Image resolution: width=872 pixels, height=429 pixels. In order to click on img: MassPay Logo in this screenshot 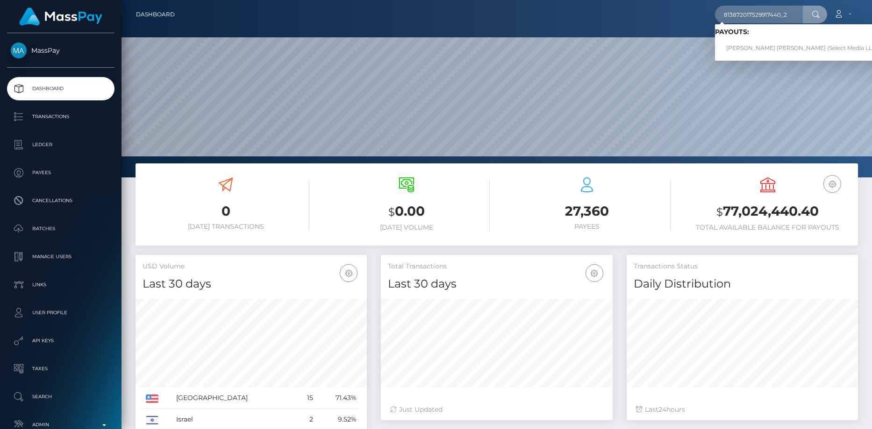, I will do `click(61, 16)`.